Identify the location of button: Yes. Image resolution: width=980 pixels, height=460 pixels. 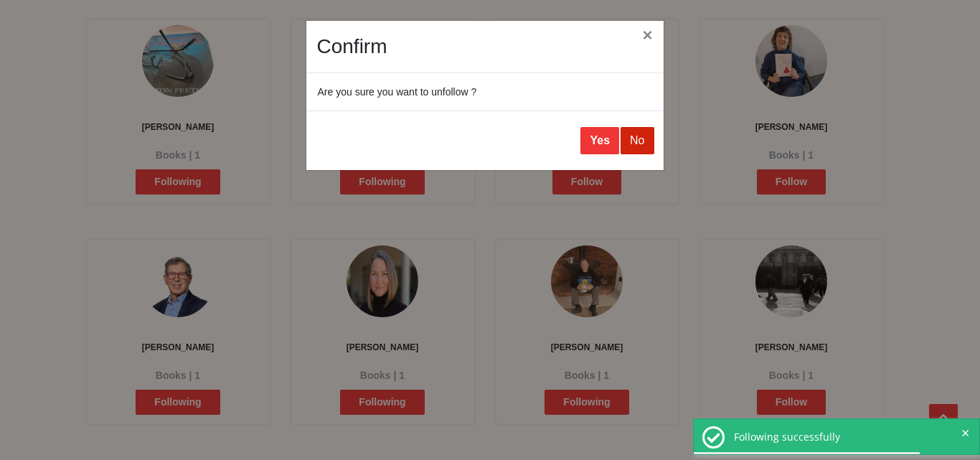
(600, 141).